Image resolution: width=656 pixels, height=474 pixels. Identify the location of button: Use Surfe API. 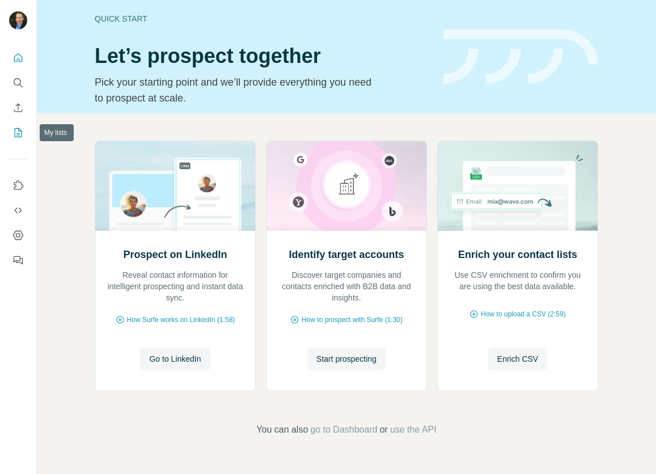
(18, 210).